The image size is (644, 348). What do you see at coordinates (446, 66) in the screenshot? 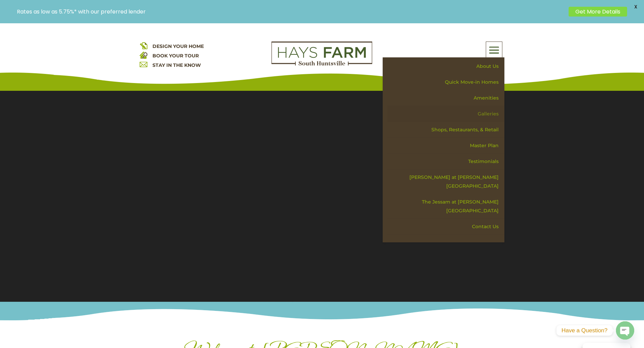
I see `a: About Us` at bounding box center [446, 66].